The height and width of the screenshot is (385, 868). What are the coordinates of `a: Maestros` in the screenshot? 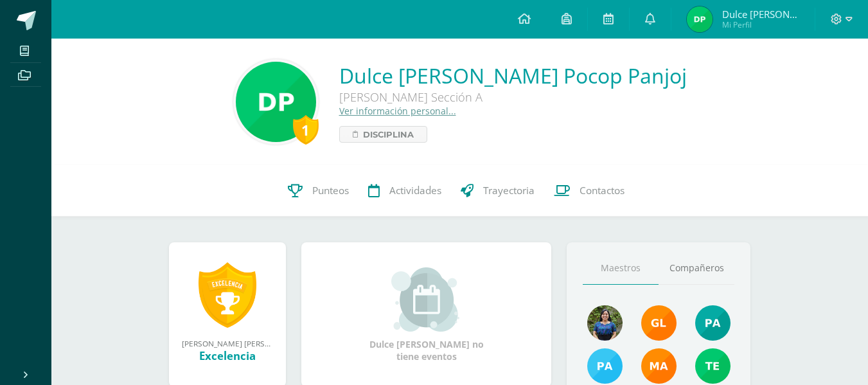 It's located at (621, 268).